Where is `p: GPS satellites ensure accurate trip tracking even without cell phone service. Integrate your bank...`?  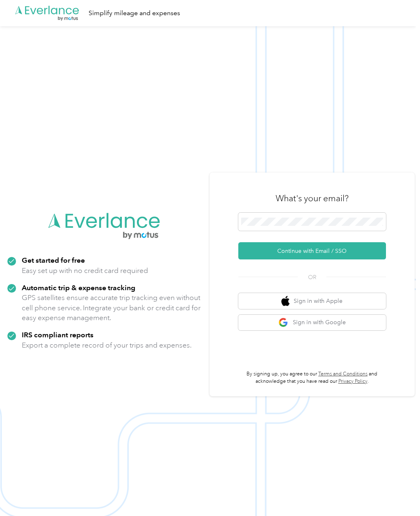 p: GPS satellites ensure accurate trip tracking even without cell phone service. Integrate your bank... is located at coordinates (111, 308).